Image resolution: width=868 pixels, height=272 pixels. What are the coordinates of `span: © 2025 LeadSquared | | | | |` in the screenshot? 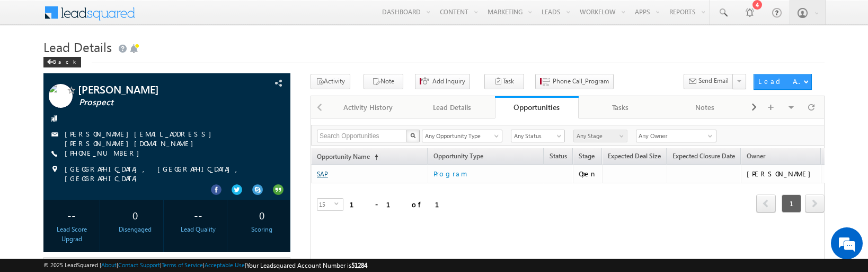 It's located at (205, 265).